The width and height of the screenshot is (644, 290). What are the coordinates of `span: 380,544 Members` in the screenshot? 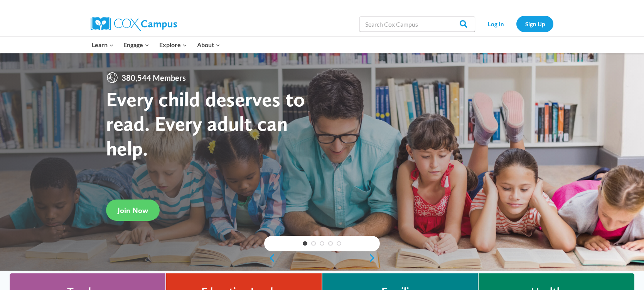 It's located at (153, 78).